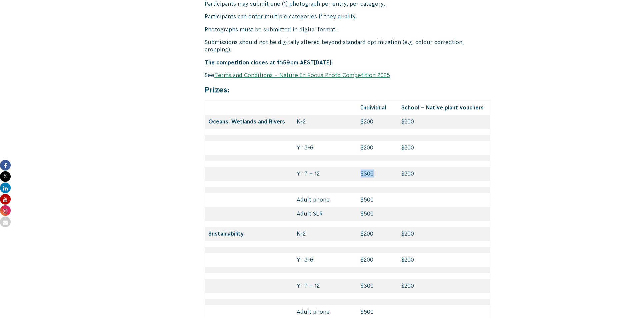  What do you see at coordinates (247, 121) in the screenshot?
I see `strong: Oceans, Wetlands and Rivers` at bounding box center [247, 121].